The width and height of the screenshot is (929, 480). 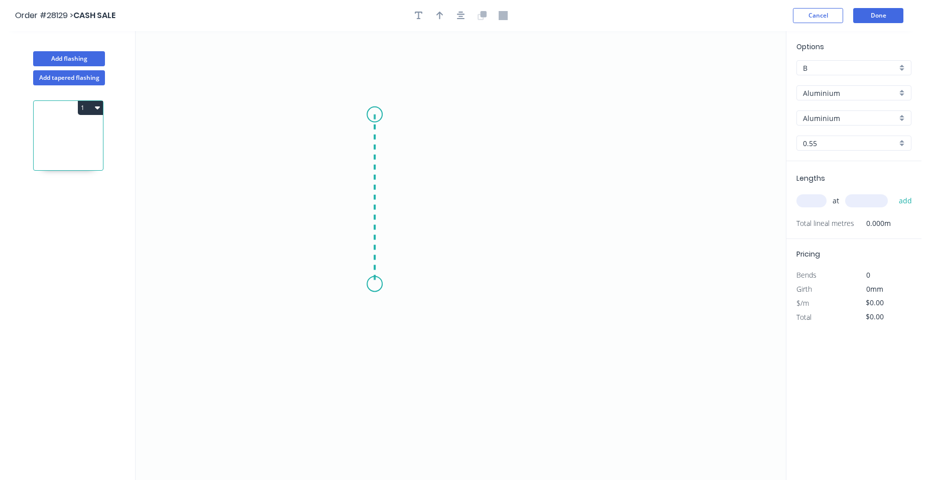 I want to click on input: Thickness, so click(x=850, y=143).